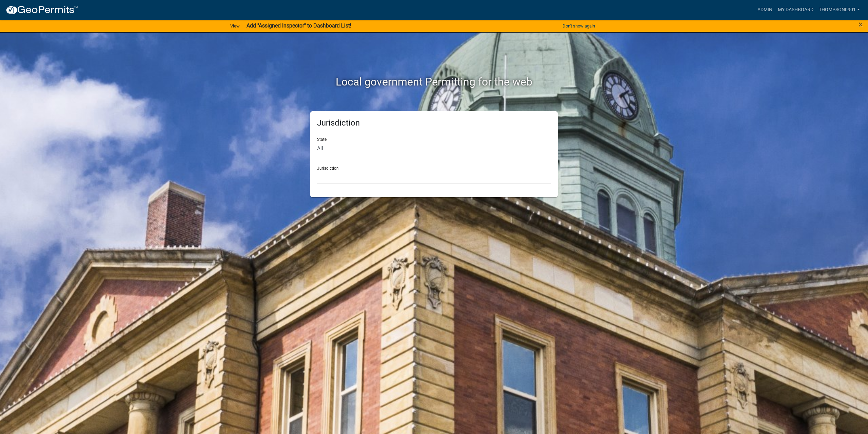  What do you see at coordinates (796, 10) in the screenshot?
I see `a: My Dashboard` at bounding box center [796, 10].